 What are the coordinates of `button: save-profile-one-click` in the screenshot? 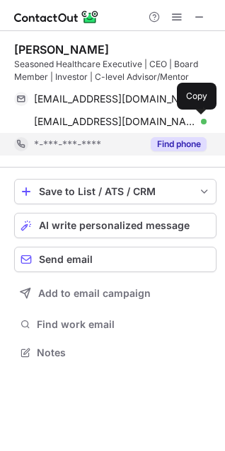 It's located at (115, 191).